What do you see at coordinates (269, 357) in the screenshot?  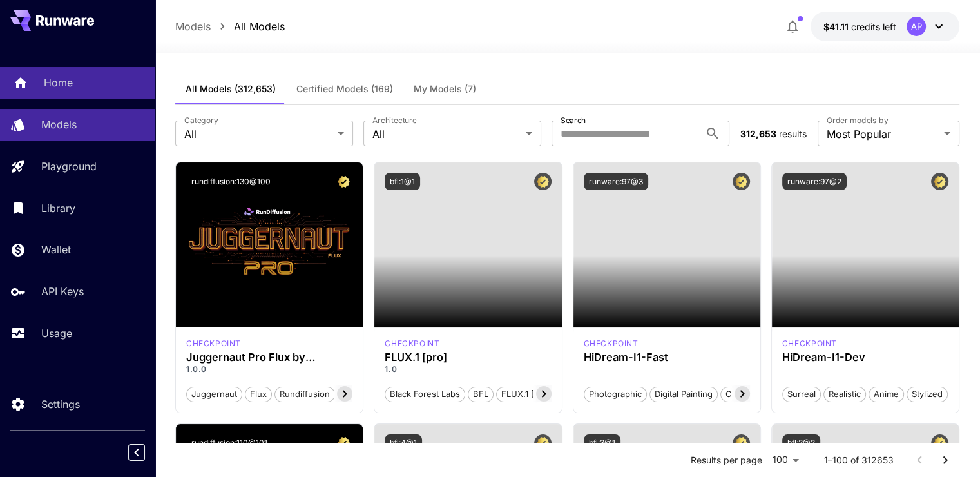 I see `div: Juggernaut Pro Flux by RunDiffusion` at bounding box center [269, 357].